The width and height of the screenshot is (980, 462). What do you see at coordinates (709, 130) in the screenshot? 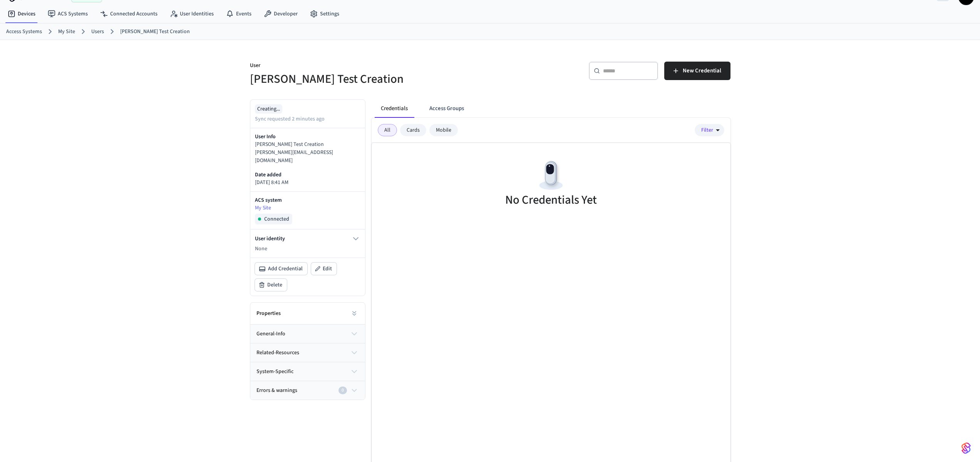
I see `button: Filter` at bounding box center [709, 130].